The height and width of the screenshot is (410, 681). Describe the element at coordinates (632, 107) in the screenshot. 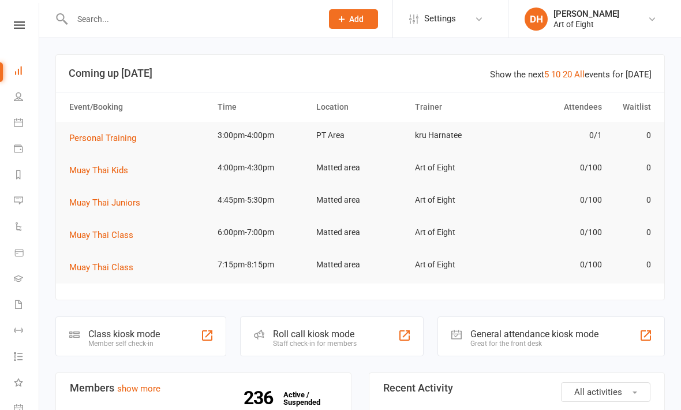

I see `th: Waitlist` at that location.